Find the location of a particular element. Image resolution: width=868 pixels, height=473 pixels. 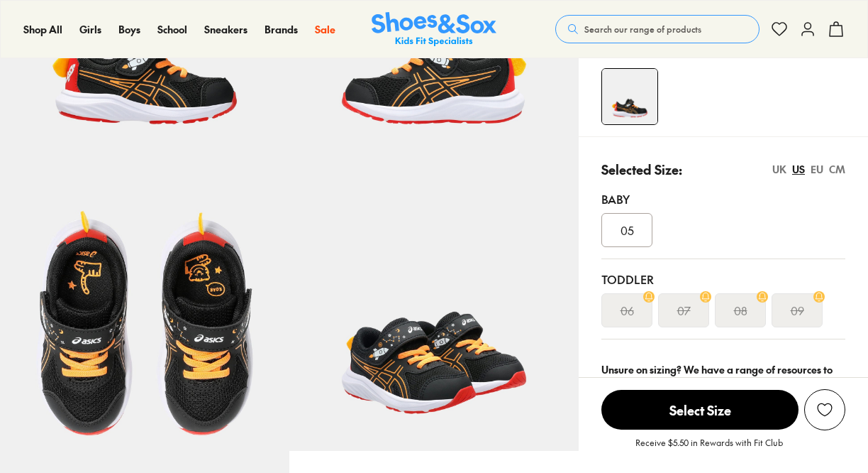

button: Add to Wishlist is located at coordinates (824, 410).